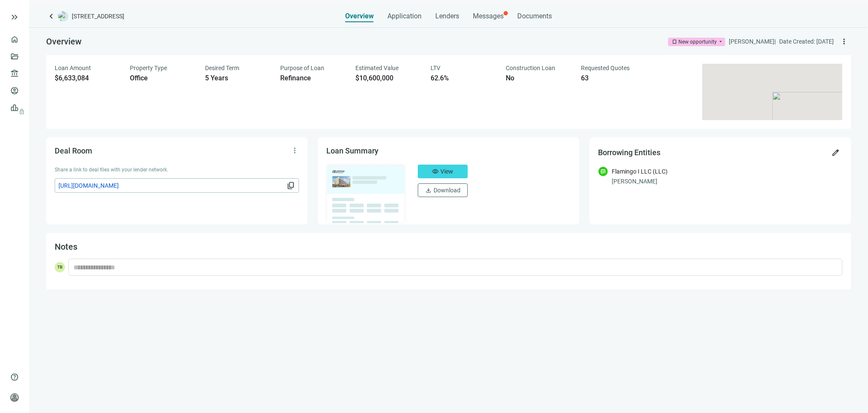 The height and width of the screenshot is (413, 868). I want to click on span: download, so click(429, 190).